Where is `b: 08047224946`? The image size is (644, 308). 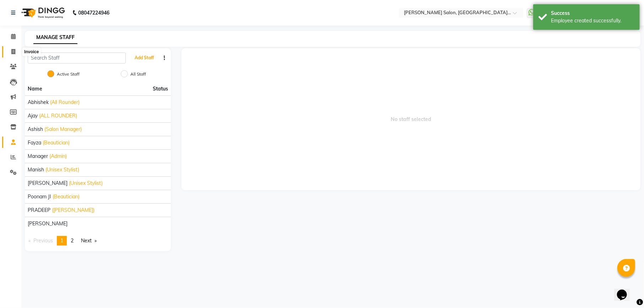
b: 08047224946 is located at coordinates (94, 13).